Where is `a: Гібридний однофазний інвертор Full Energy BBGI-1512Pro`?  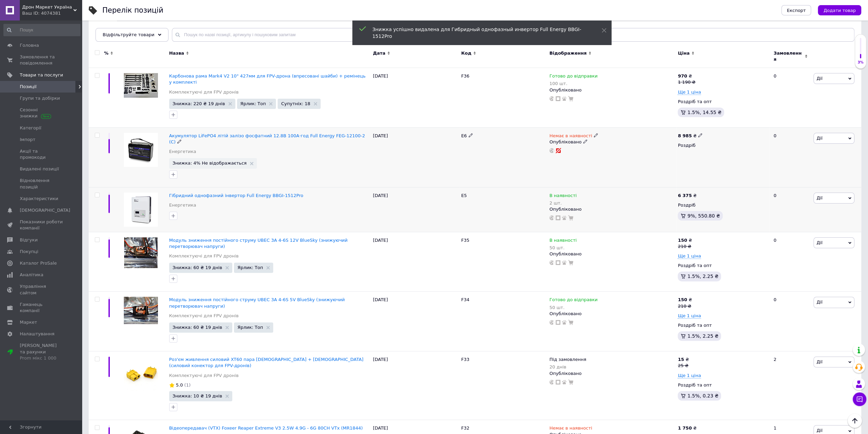
a: Гібридний однофазний інвертор Full Energy BBGI-1512Pro is located at coordinates (236, 195).